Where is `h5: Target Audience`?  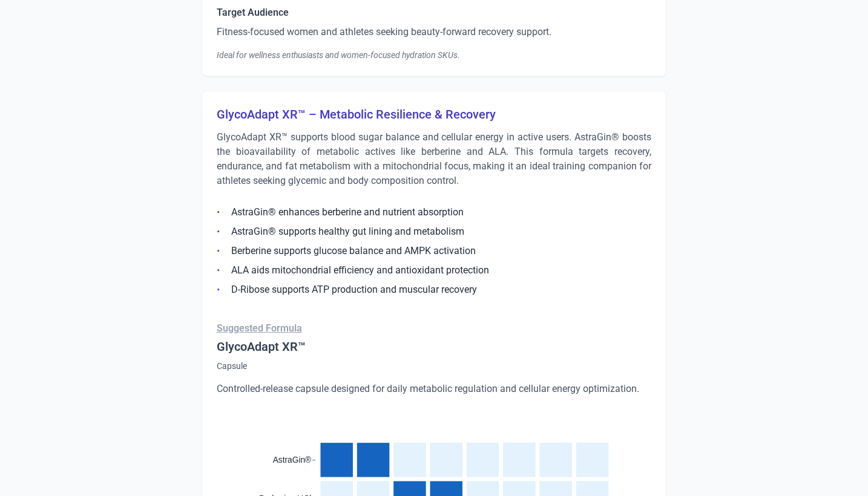
h5: Target Audience is located at coordinates (434, 13).